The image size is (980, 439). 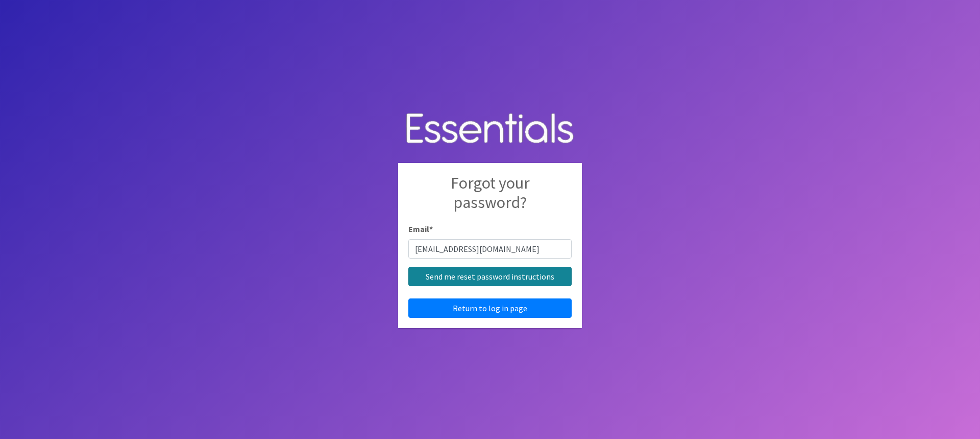 I want to click on input: Send me reset password instructions, so click(x=490, y=276).